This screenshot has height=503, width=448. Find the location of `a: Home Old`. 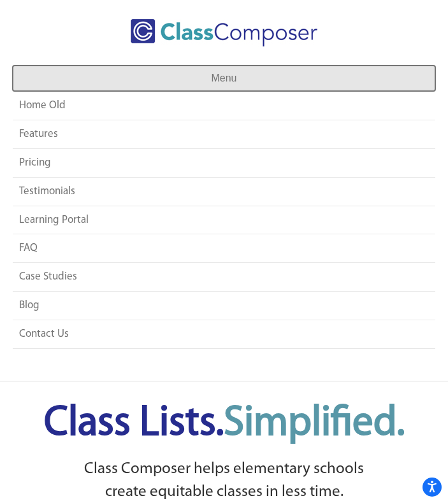

a: Home Old is located at coordinates (223, 105).